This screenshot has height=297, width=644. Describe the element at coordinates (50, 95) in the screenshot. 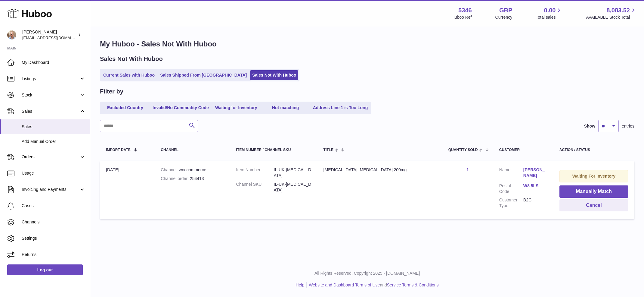

I see `span: Stock` at that location.